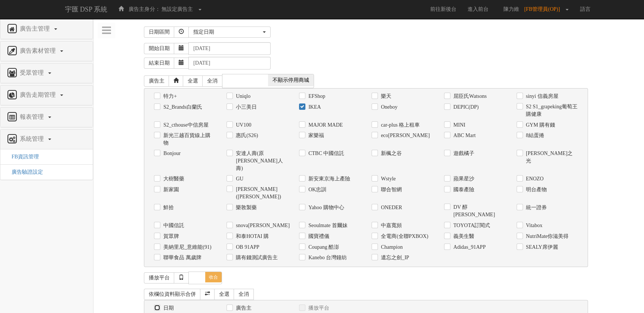 Image resolution: width=644 pixels, height=313 pixels. Describe the element at coordinates (391, 208) in the screenshot. I see `label: ONEDER` at that location.